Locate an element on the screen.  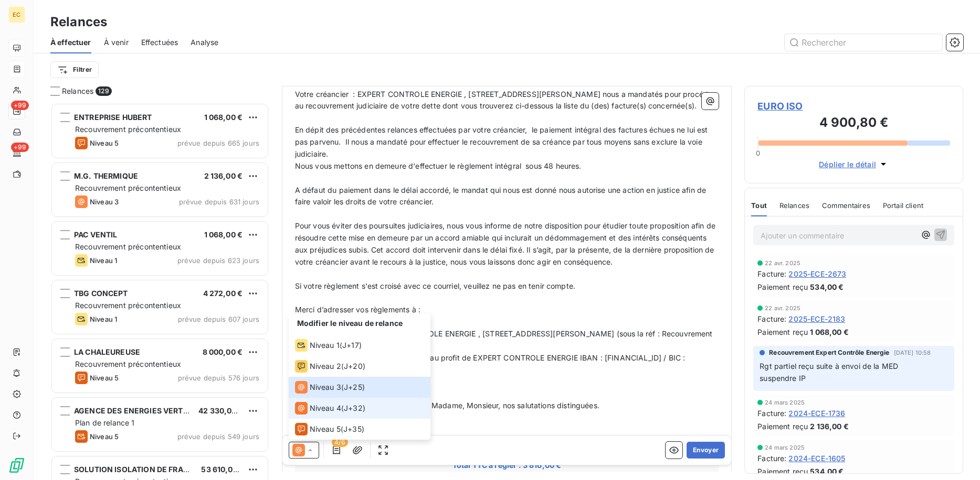
span: Déplier le détail is located at coordinates (847, 164).